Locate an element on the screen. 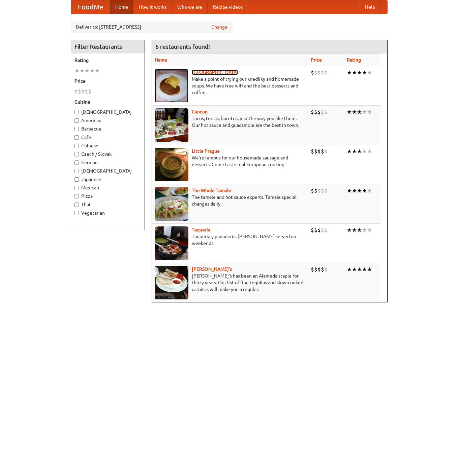 This screenshot has height=476, width=458. h5: Rating is located at coordinates (108, 60).